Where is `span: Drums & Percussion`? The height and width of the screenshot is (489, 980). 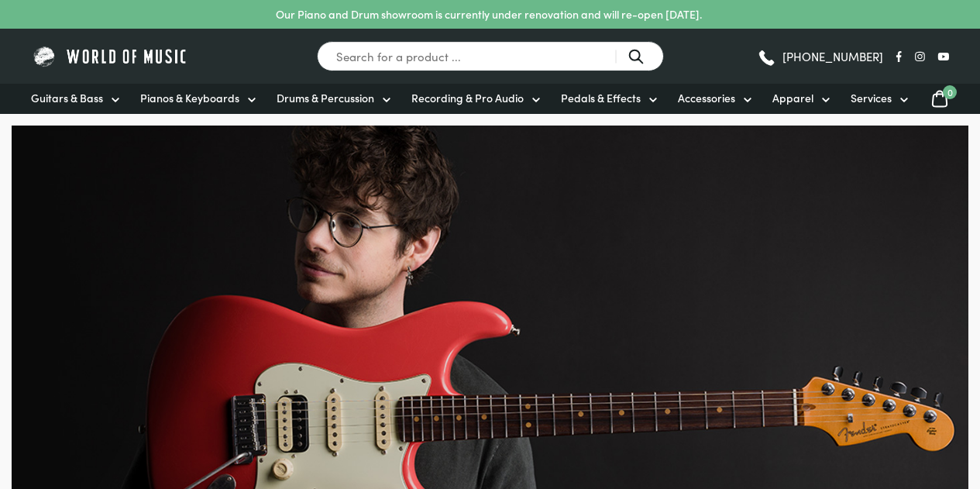
span: Drums & Percussion is located at coordinates (325, 97).